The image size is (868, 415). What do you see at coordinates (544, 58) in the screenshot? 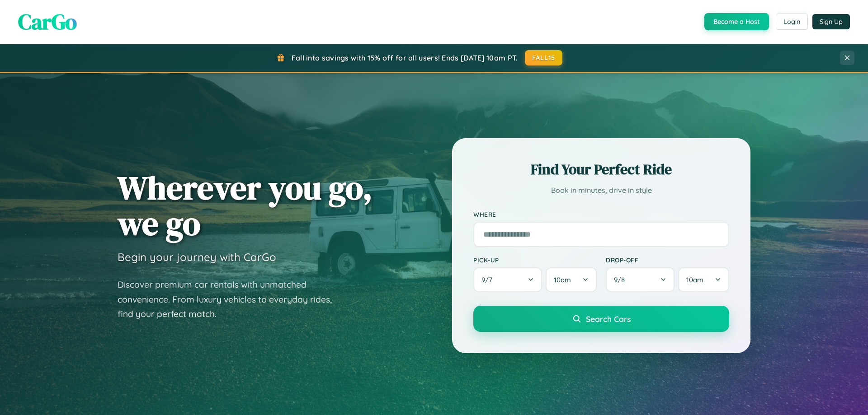
I see `button: FALL15` at bounding box center [544, 58].